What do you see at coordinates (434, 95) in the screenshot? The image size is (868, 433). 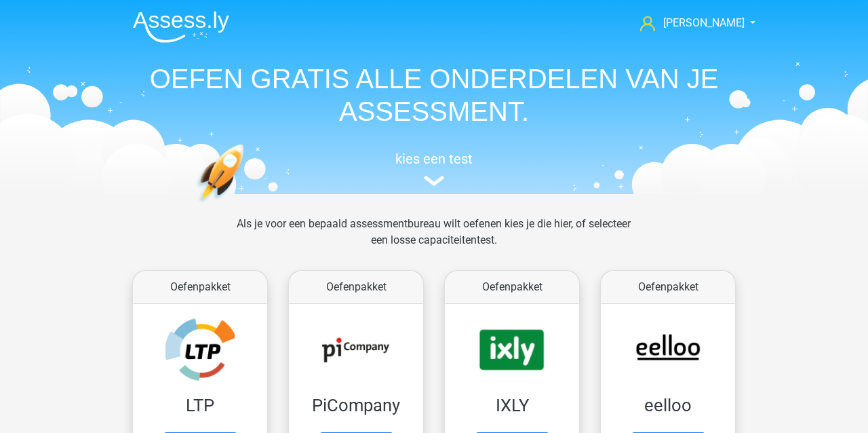 I see `h1: OEFEN GRATIS ALLE ONDERDELEN VAN JE ASSESSMENT.` at bounding box center [434, 95].